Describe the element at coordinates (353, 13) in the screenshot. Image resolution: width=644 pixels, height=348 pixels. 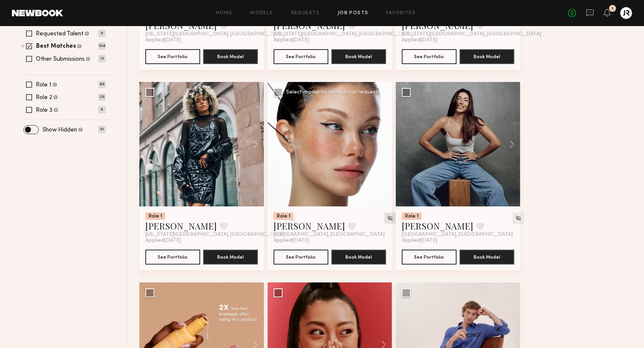
I see `a: Job Posts` at that location.